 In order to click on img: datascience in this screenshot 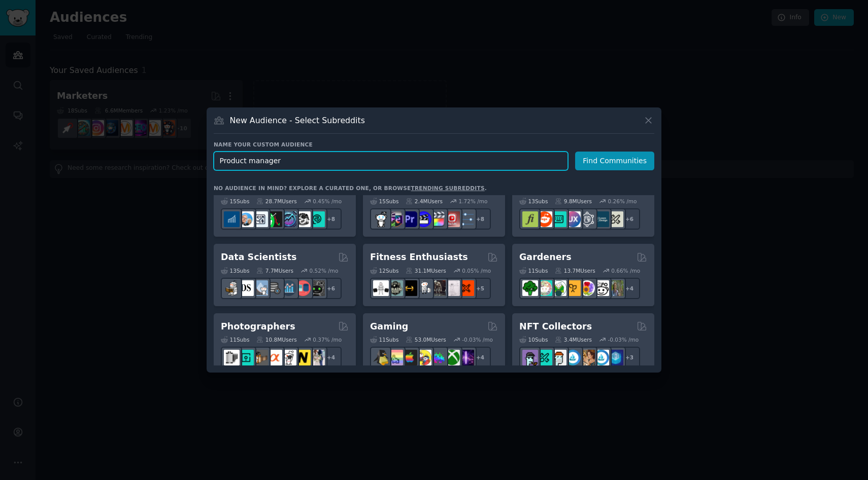, I will do `click(246, 288)`.